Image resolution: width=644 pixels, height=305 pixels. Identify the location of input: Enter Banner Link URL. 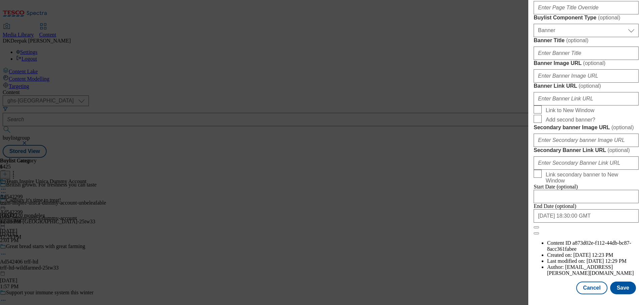
(586, 99).